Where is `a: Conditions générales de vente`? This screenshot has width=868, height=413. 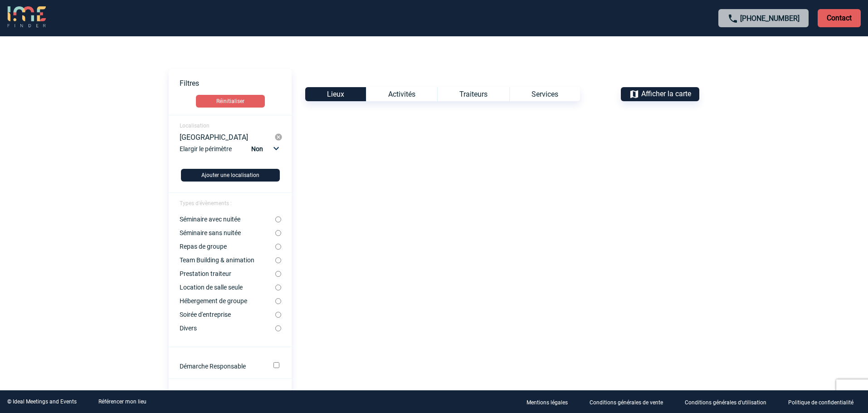 a: Conditions générales de vente is located at coordinates (630, 401).